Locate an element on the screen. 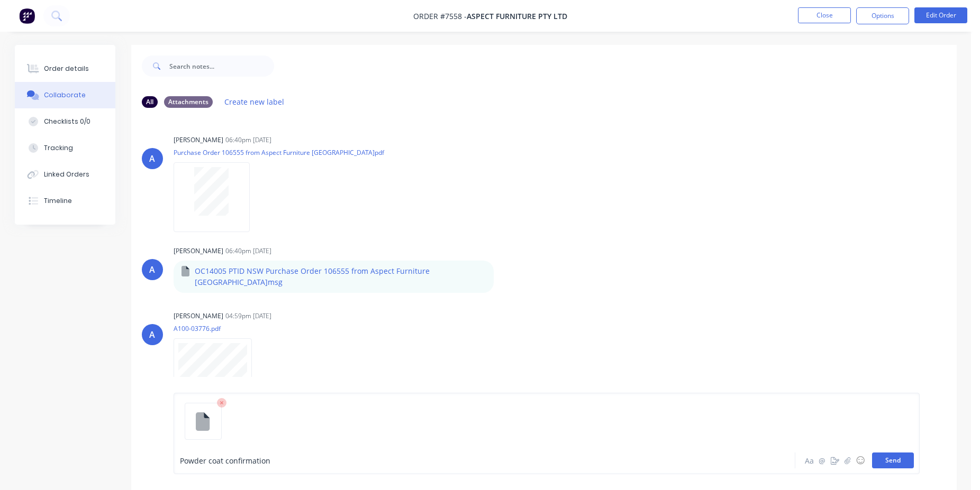 This screenshot has height=490, width=980. img: Factory is located at coordinates (27, 16).